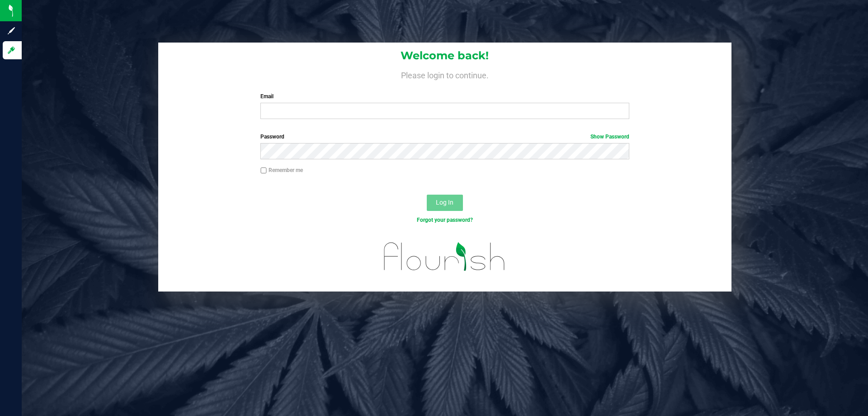 The height and width of the screenshot is (416, 868). I want to click on inline-svg: Sign up, so click(11, 31).